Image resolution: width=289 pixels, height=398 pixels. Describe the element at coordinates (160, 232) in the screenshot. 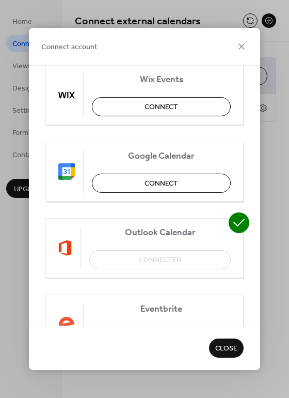

I see `span: Outlook Calendar` at that location.